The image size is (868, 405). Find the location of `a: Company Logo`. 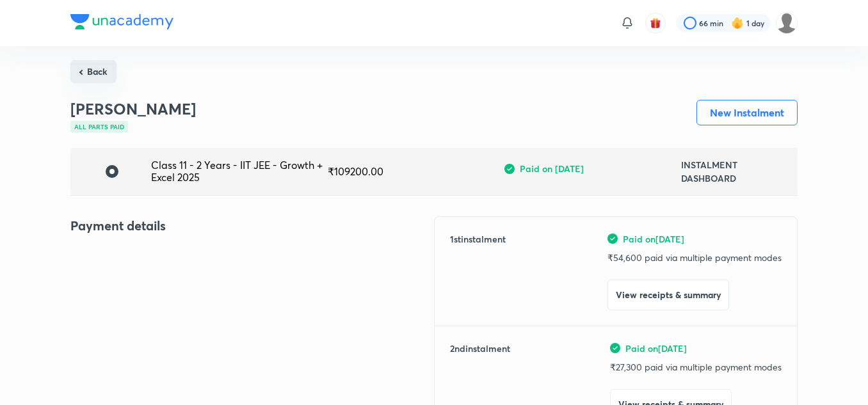

a: Company Logo is located at coordinates (122, 23).